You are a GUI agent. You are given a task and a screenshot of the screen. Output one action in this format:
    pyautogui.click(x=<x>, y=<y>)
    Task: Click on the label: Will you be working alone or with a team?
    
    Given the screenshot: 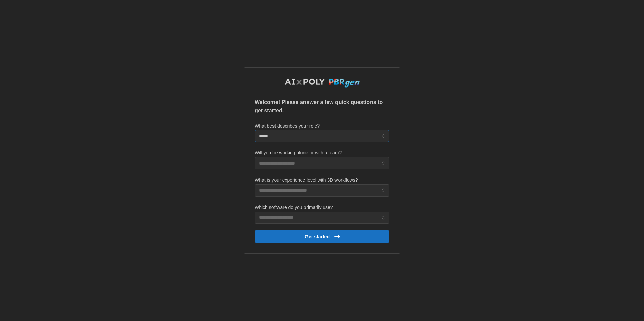 What is the action you would take?
    pyautogui.click(x=298, y=153)
    